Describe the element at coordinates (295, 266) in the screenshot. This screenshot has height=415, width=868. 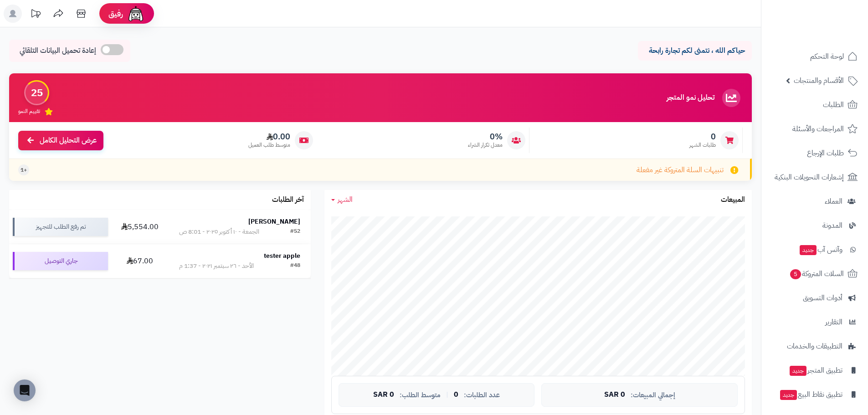
I see `div: #48` at that location.